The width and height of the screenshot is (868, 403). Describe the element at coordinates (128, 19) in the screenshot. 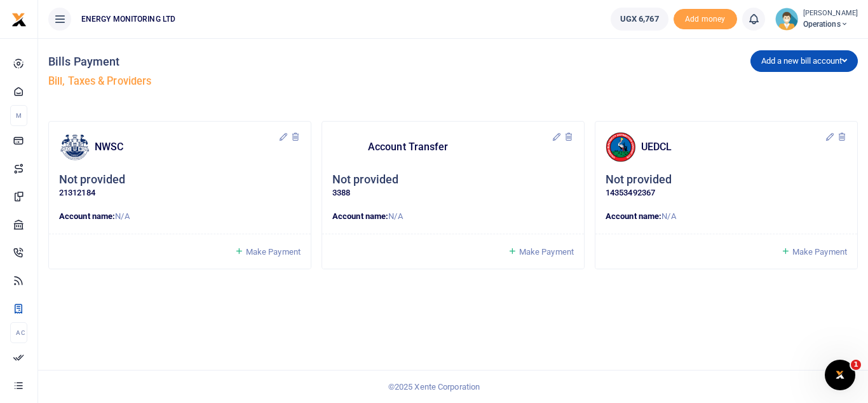

I see `span: ENERGY MONITORING LTD` at that location.